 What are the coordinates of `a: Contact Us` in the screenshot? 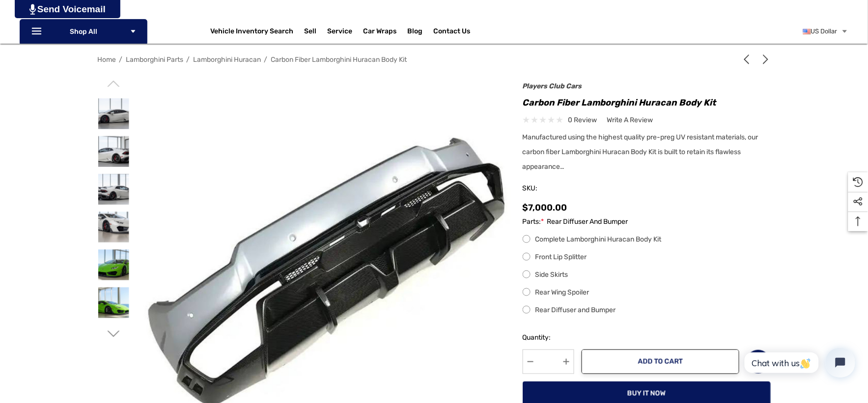 It's located at (452, 33).